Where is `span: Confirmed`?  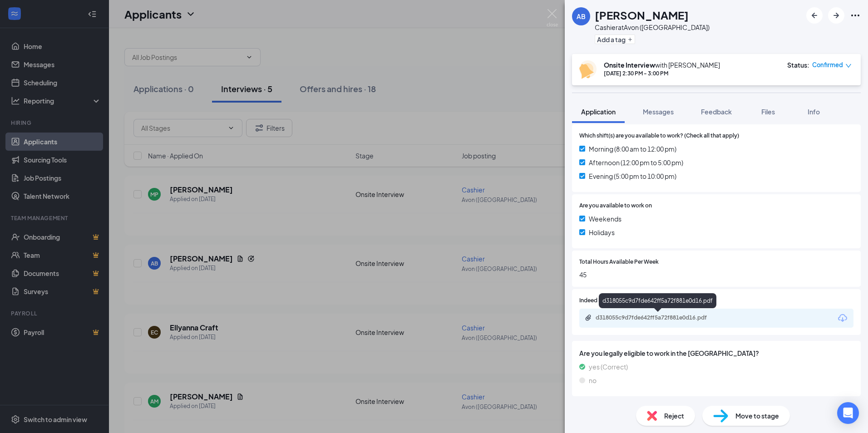
span: Confirmed is located at coordinates (828, 65).